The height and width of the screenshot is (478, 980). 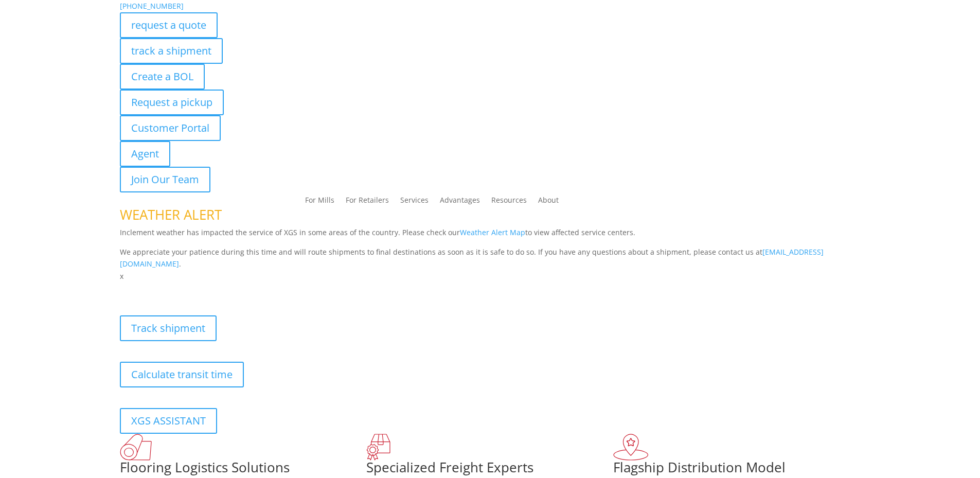 I want to click on a: For Mills, so click(x=319, y=202).